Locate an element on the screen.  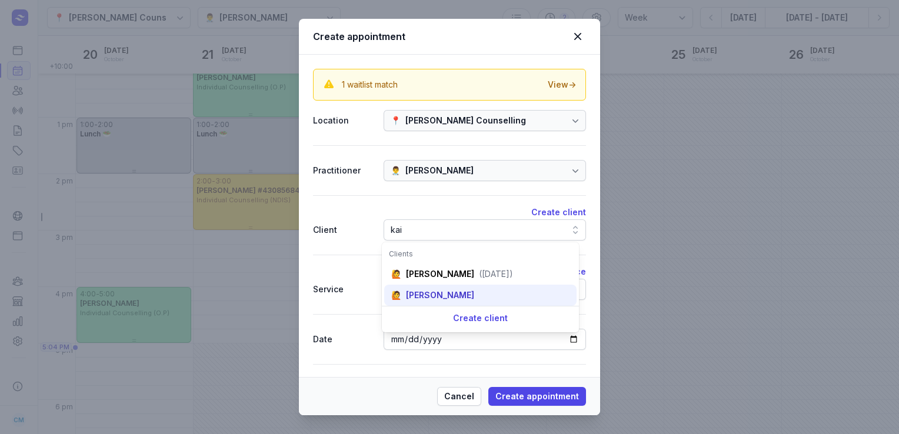
button: Cancel is located at coordinates (459, 397).